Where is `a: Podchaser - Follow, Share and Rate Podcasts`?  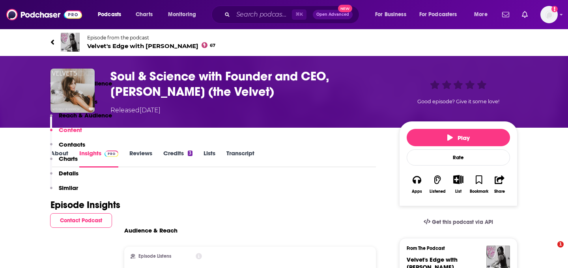
a: Podchaser - Follow, Share and Rate Podcasts is located at coordinates (44, 15).